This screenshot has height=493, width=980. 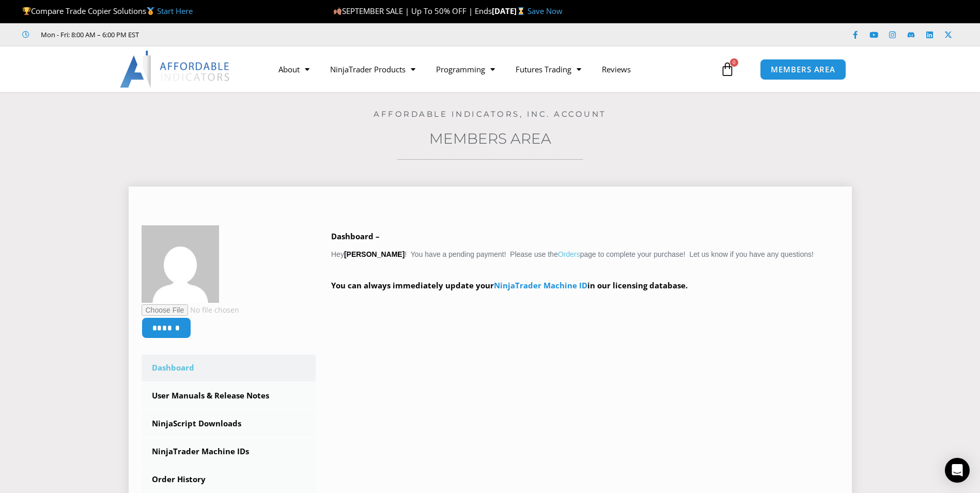 I want to click on span: Compare Trade Copier Solutions, so click(x=107, y=11).